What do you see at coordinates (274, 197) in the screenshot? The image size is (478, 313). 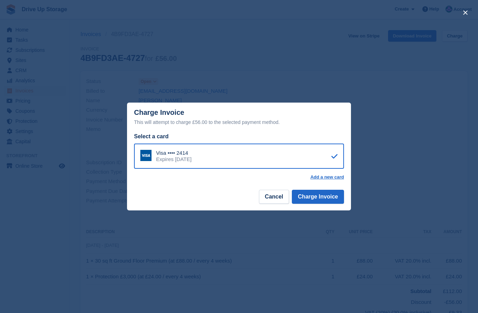 I see `button: Cancel` at bounding box center [274, 197].